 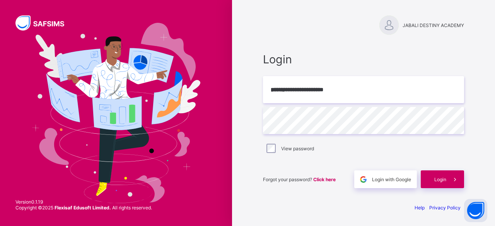 I want to click on span: Version 0.1.19, so click(x=84, y=202).